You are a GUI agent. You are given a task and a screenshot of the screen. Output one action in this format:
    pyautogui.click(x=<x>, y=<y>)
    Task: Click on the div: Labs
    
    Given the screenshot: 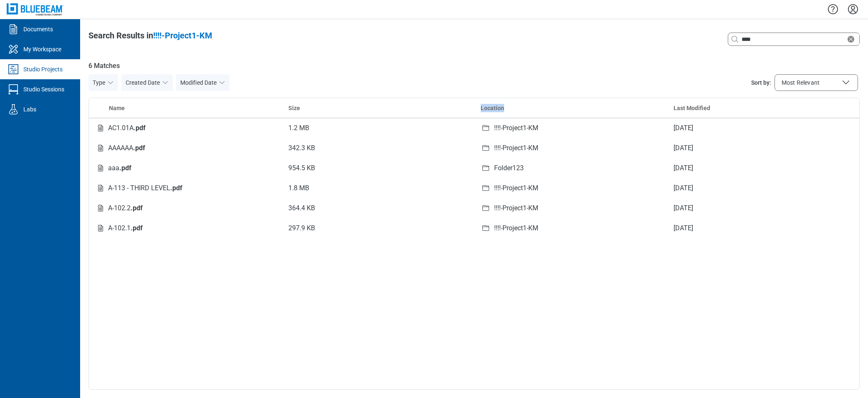 What is the action you would take?
    pyautogui.click(x=30, y=109)
    